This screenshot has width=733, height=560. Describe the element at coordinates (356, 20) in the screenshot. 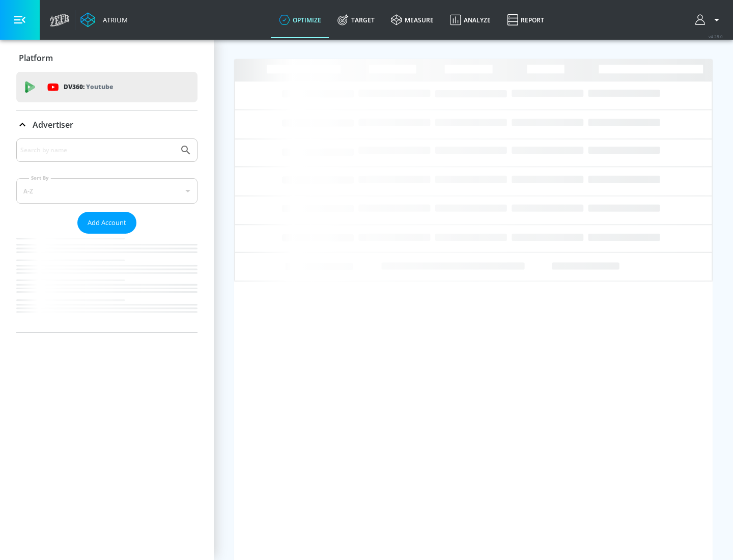

I see `a: Target` at that location.